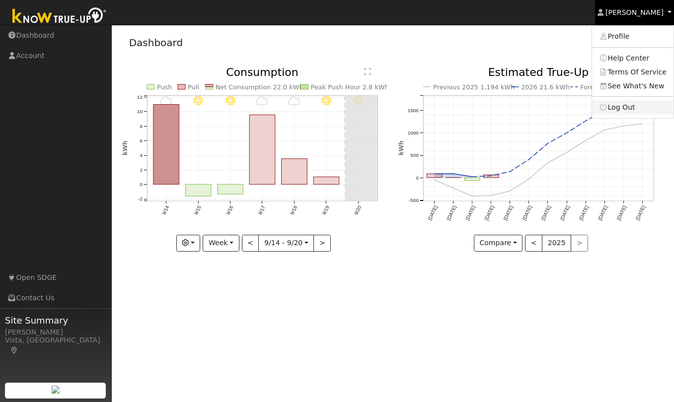 The image size is (674, 402). What do you see at coordinates (230, 101) in the screenshot?
I see `i: 9/16 - Clear` at bounding box center [230, 101].